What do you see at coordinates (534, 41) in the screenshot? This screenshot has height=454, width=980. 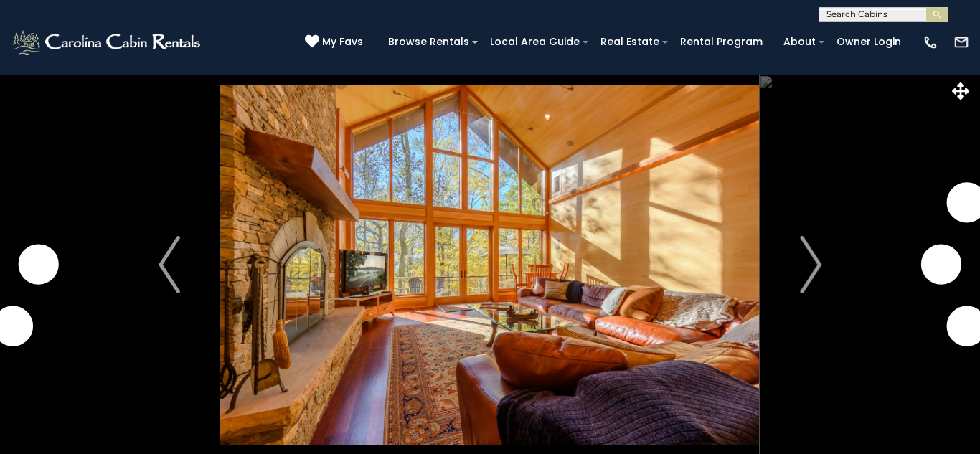 I see `a: Local Area Guide` at bounding box center [534, 41].